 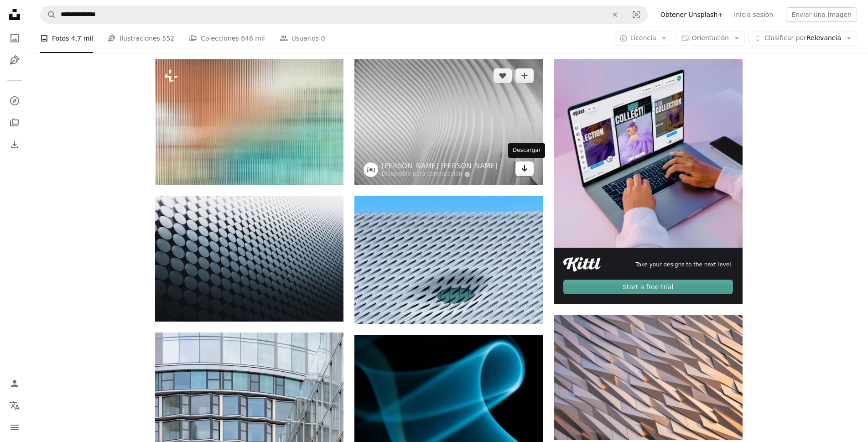 I want to click on button: Enviar una imagen, so click(x=822, y=15).